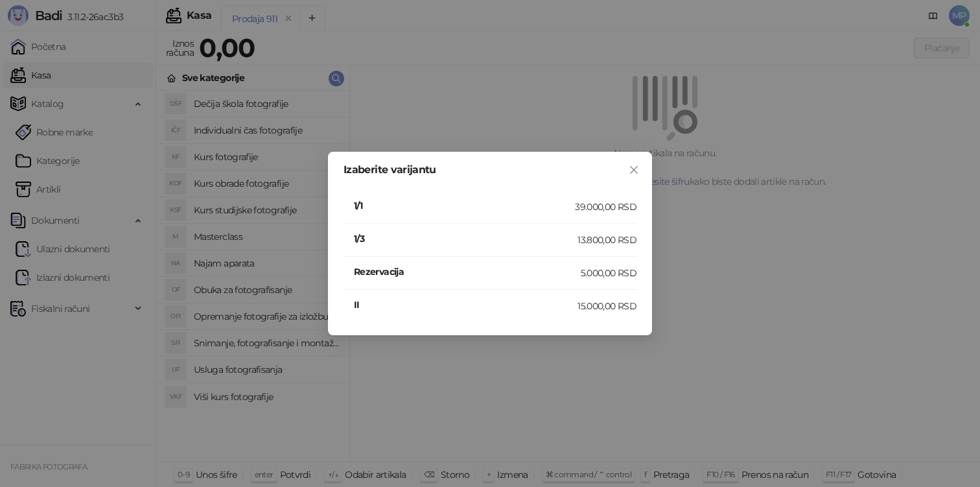 The image size is (980, 487). I want to click on div: 13.800,00 RSD, so click(606, 240).